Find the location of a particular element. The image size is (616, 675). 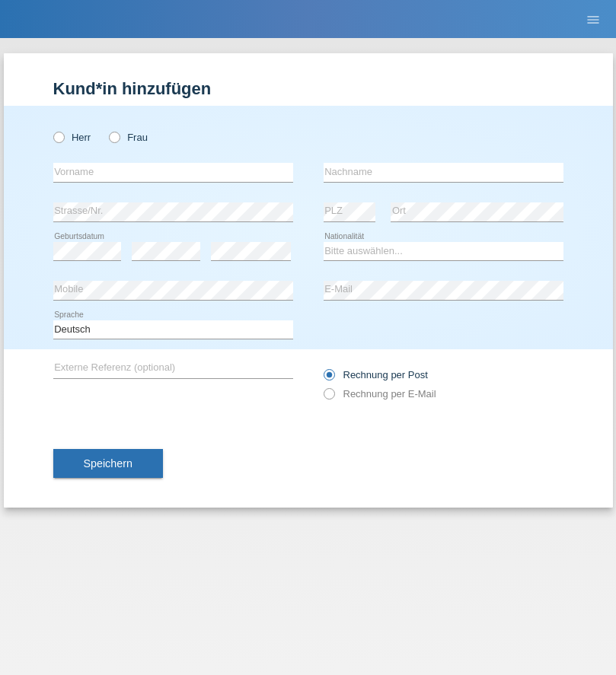

i: menu is located at coordinates (593, 19).